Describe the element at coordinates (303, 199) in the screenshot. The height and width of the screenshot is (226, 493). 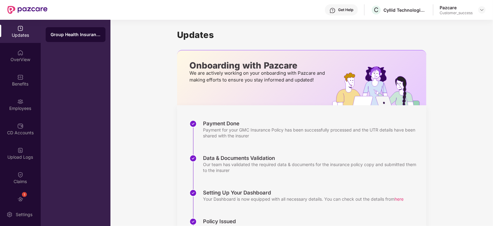
I see `div: Your Dashboard is now equipped with all necessary details. You can check out the details from` at that location.